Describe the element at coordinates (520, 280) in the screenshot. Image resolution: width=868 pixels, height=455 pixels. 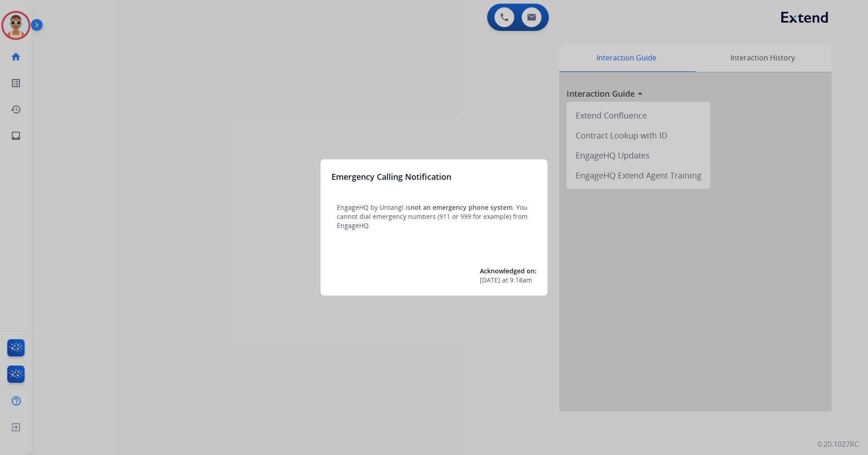
I see `span: 9:18am` at that location.